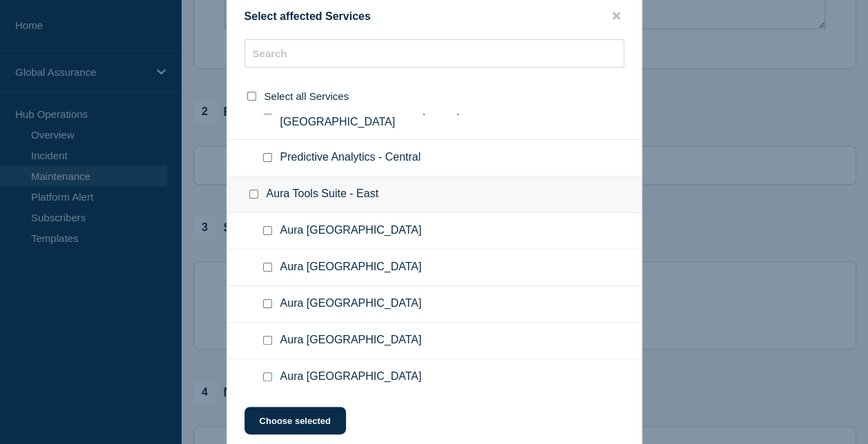  What do you see at coordinates (267, 230) in the screenshot?
I see `input: Aura Australia checkbox` at bounding box center [267, 230].